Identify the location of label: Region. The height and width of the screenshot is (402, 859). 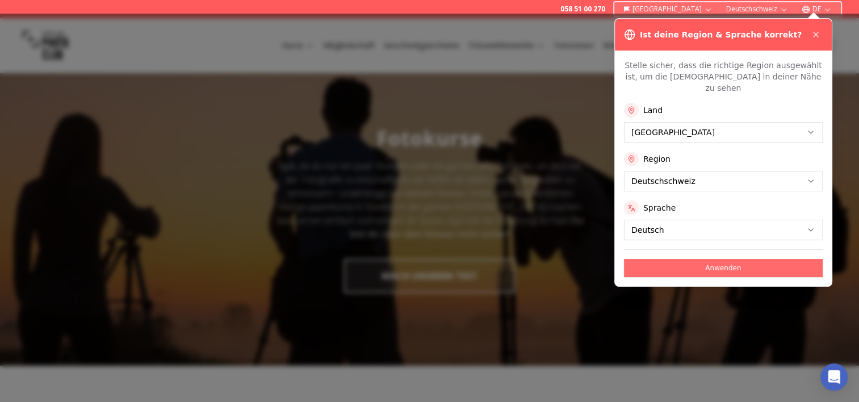
(657, 159).